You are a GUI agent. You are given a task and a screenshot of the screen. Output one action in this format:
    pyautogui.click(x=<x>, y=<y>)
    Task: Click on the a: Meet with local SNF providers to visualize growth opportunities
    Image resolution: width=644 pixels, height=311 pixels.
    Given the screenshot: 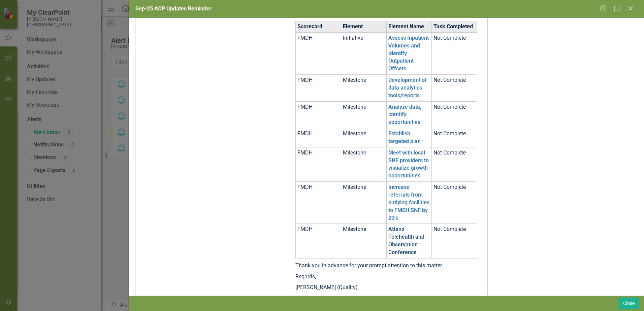 What is the action you would take?
    pyautogui.click(x=408, y=164)
    